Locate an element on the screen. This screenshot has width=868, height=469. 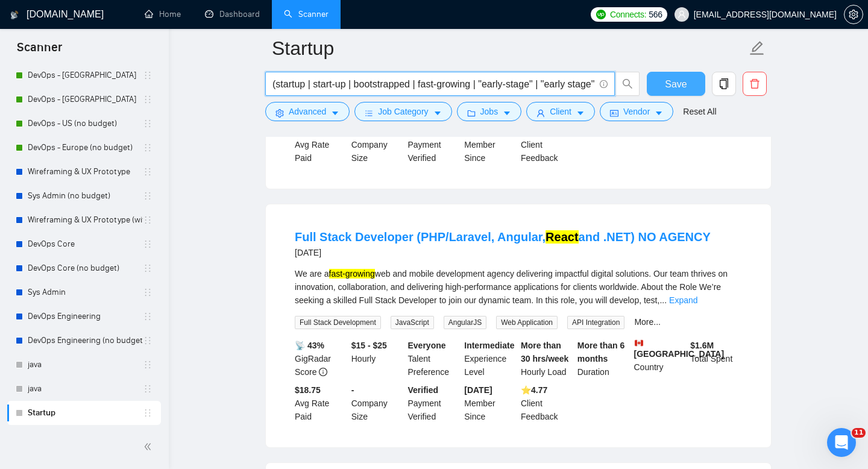
li: DevOps Engineering is located at coordinates (84, 316).